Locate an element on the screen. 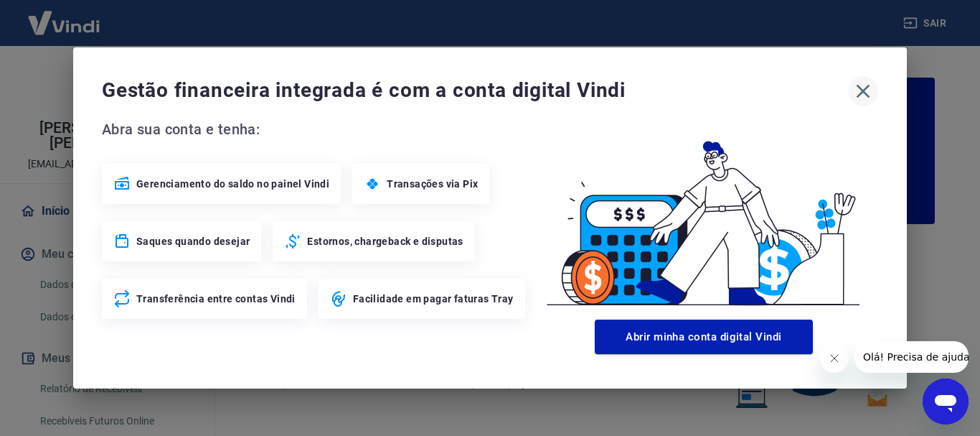 This screenshot has width=980, height=436. span: Abra sua conta e tenha: is located at coordinates (316, 129).